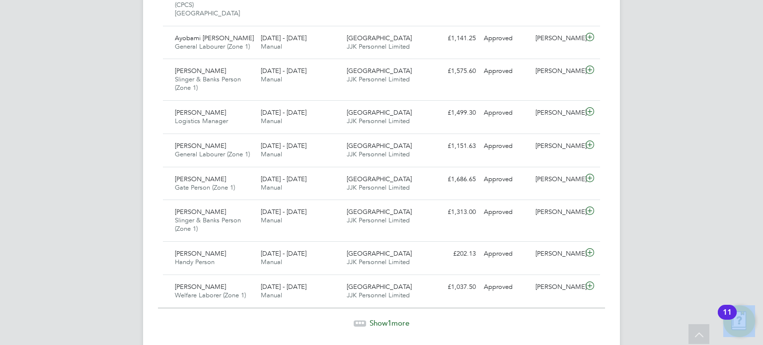 This screenshot has height=345, width=763. I want to click on div: £202.13, so click(454, 254).